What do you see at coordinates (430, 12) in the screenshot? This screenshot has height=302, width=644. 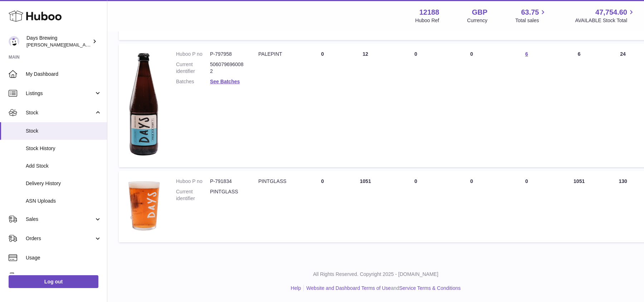 I see `strong: 12188` at bounding box center [430, 12].